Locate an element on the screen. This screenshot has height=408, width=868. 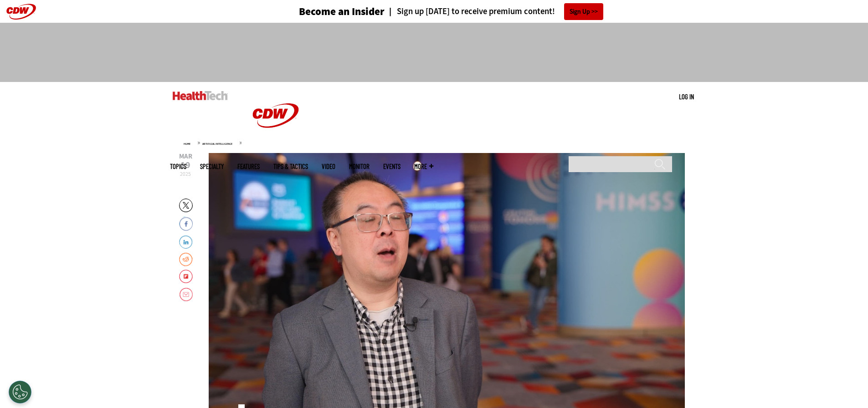
button: Open Preferences is located at coordinates (20, 392).